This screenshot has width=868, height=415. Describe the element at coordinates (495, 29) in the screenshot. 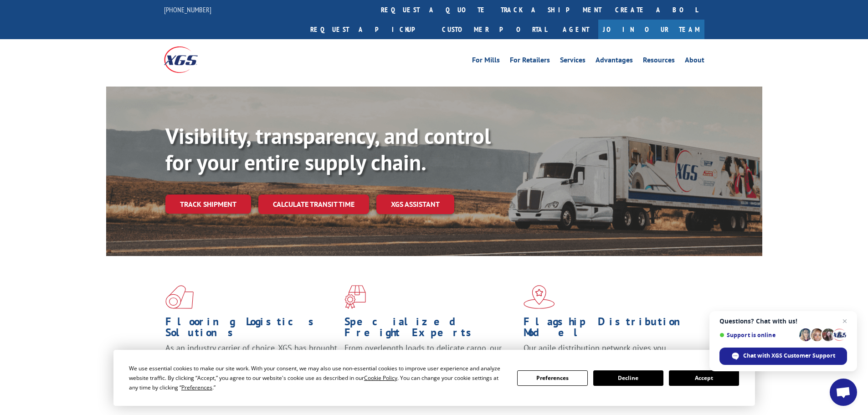

I see `a: Customer Portal` at that location.